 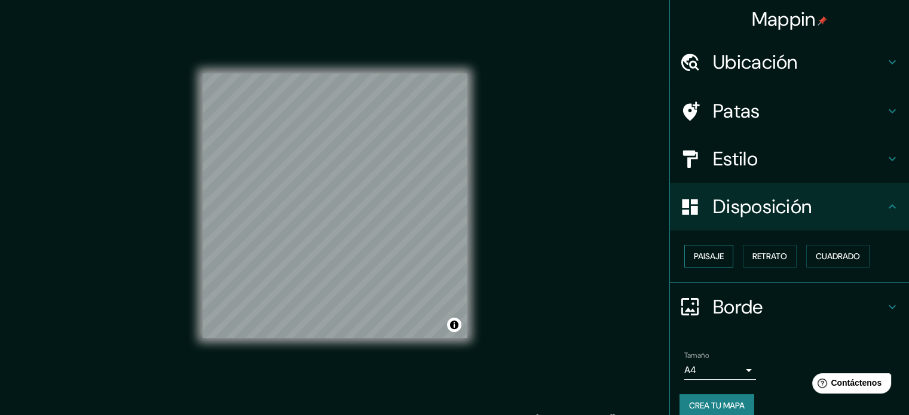 What do you see at coordinates (709, 256) in the screenshot?
I see `button: Paisaje` at bounding box center [709, 256].